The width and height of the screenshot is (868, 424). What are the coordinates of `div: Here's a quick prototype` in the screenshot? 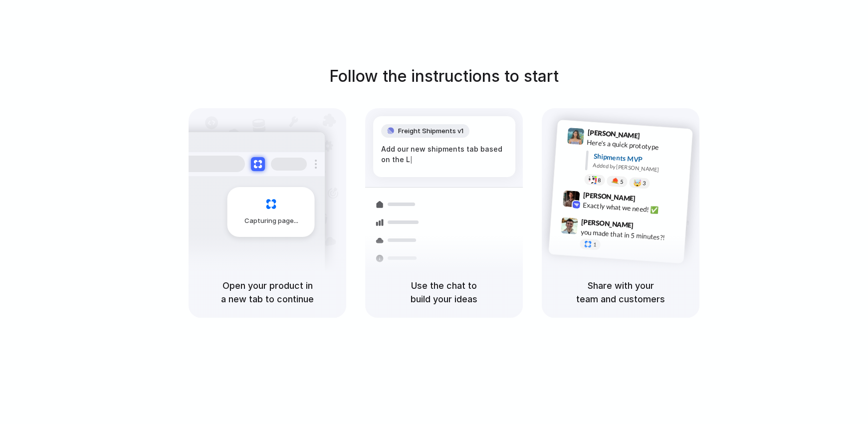 It's located at (636, 145).